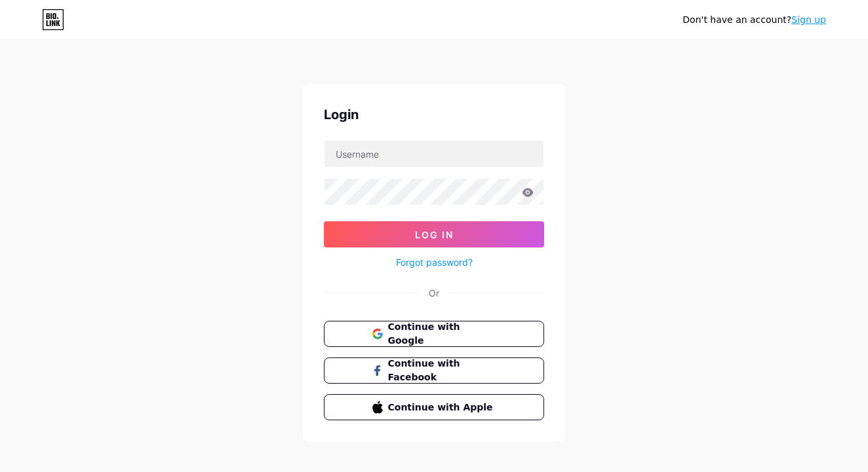 The height and width of the screenshot is (472, 868). Describe the element at coordinates (434, 262) in the screenshot. I see `a: Forgot password?` at that location.